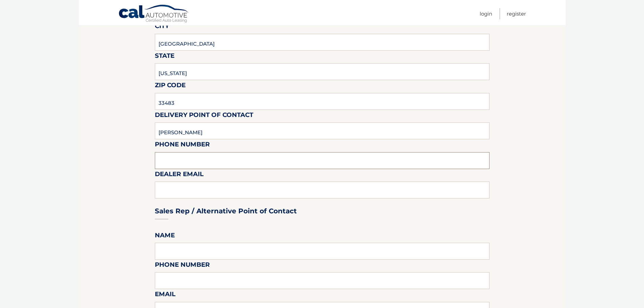 Image resolution: width=644 pixels, height=308 pixels. I want to click on a: Login, so click(486, 13).